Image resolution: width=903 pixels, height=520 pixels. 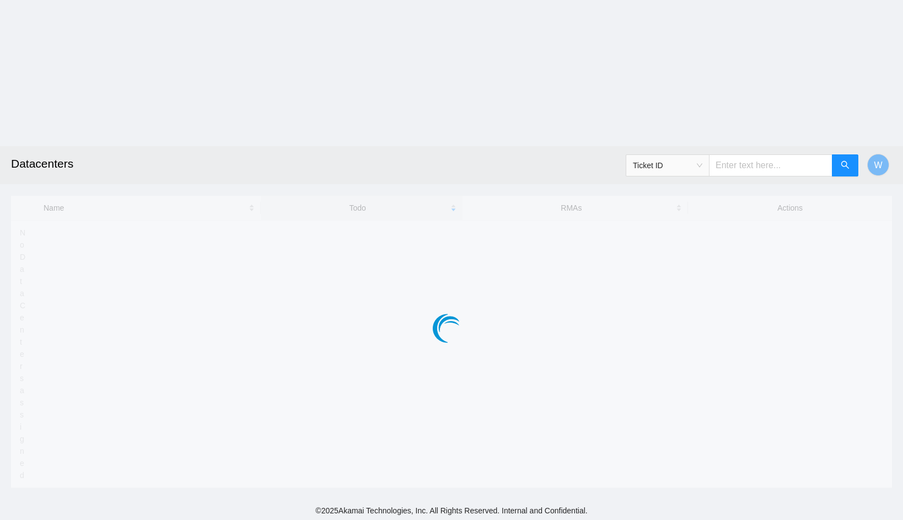 I want to click on button: W, so click(x=878, y=165).